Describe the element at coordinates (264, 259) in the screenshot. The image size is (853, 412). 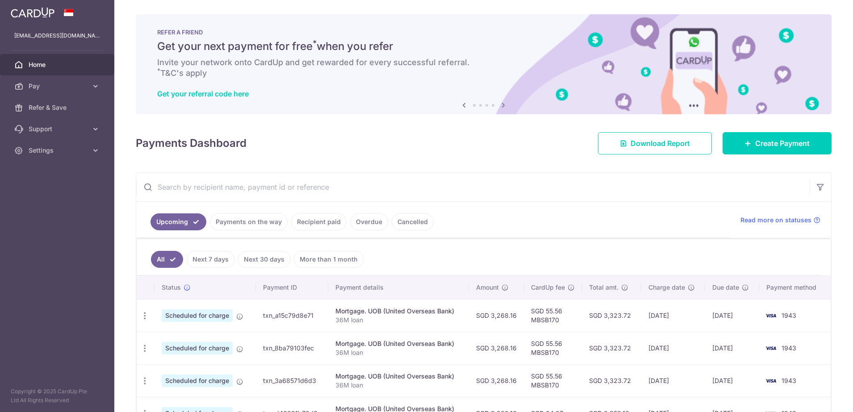
I see `a: Next 30 days` at that location.